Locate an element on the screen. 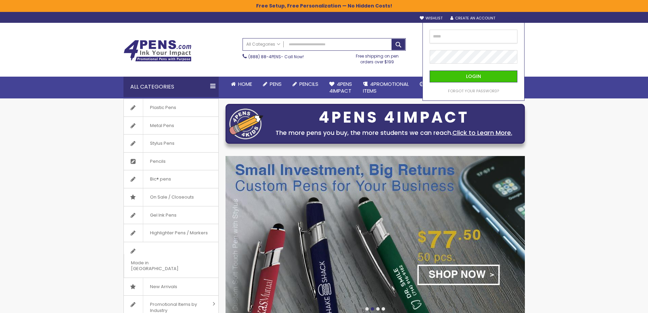 This screenshot has height=313, width=648. a: New Arrivals is located at coordinates (171, 286).